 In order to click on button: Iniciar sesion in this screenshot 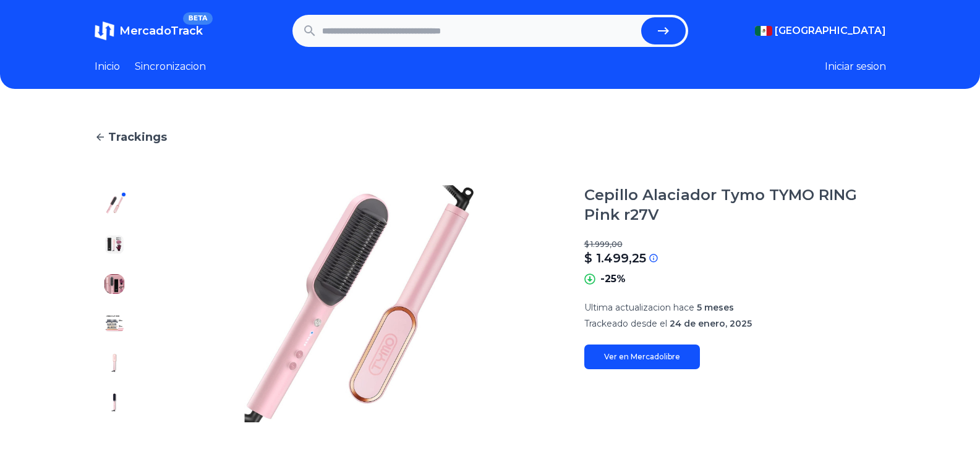, I will do `click(855, 67)`.